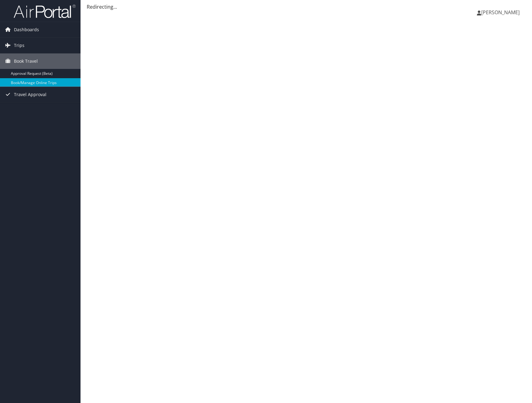 The width and height of the screenshot is (532, 403). What do you see at coordinates (45, 11) in the screenshot?
I see `img: airportal-logo.png` at bounding box center [45, 11].